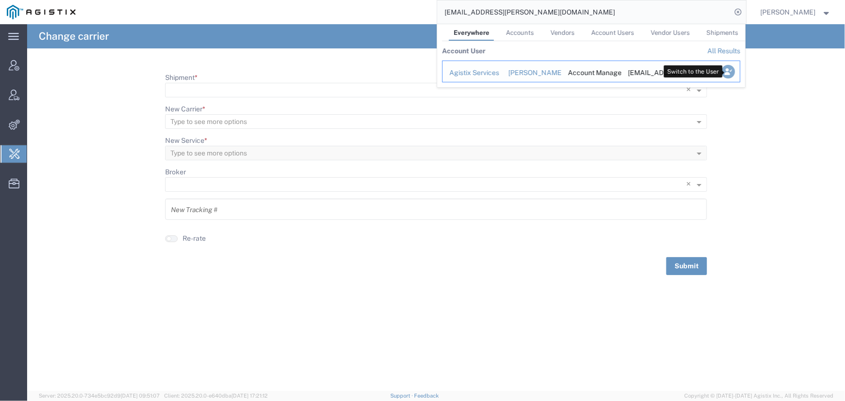 The width and height of the screenshot is (845, 401). I want to click on th: Account User, so click(464, 51).